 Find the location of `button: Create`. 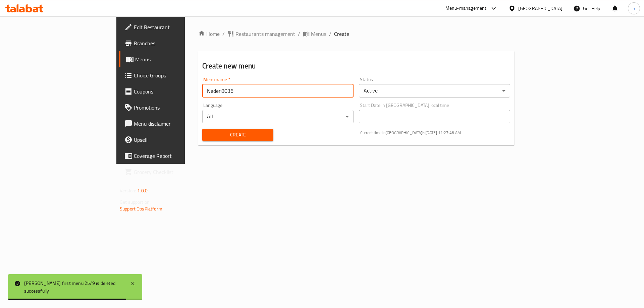

button: Create is located at coordinates (237, 134).